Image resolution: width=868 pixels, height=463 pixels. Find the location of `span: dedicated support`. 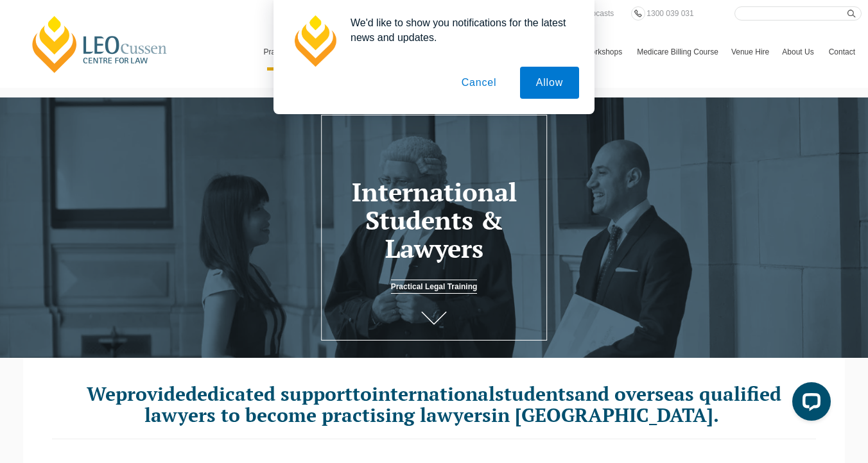

span: dedicated support is located at coordinates (269, 394).